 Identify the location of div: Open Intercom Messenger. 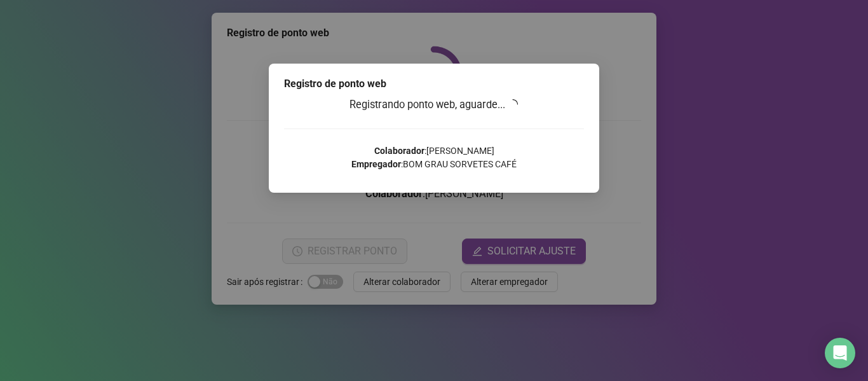
(840, 353).